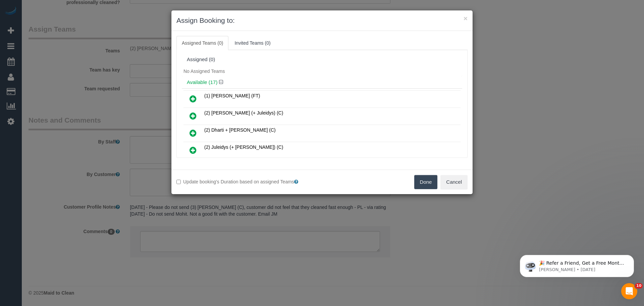 Image resolution: width=644 pixels, height=306 pixels. I want to click on a: Invited Teams (0), so click(252, 43).